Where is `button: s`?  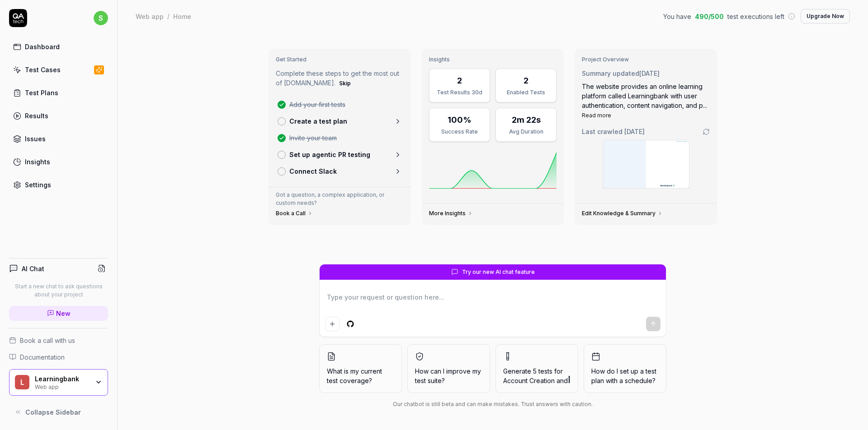 button: s is located at coordinates (101, 18).